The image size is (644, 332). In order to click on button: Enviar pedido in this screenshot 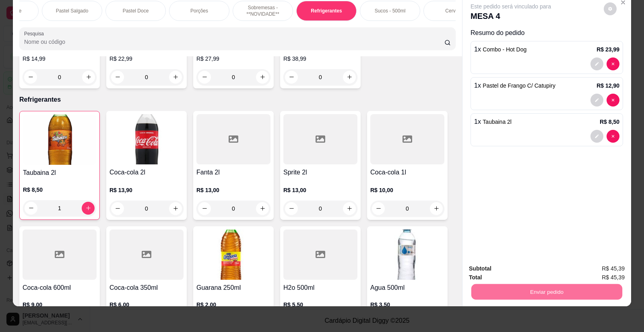, I will do `click(547, 292)`.